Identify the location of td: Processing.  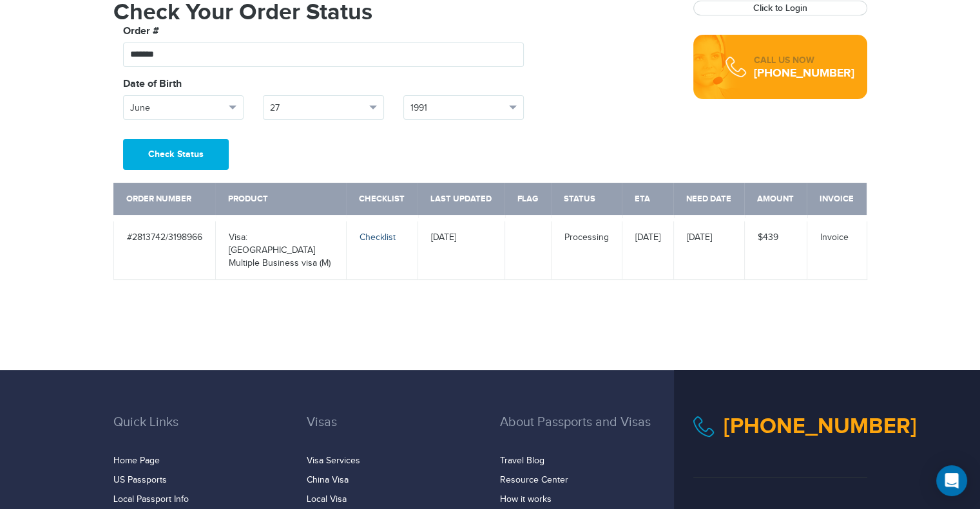
(586, 250).